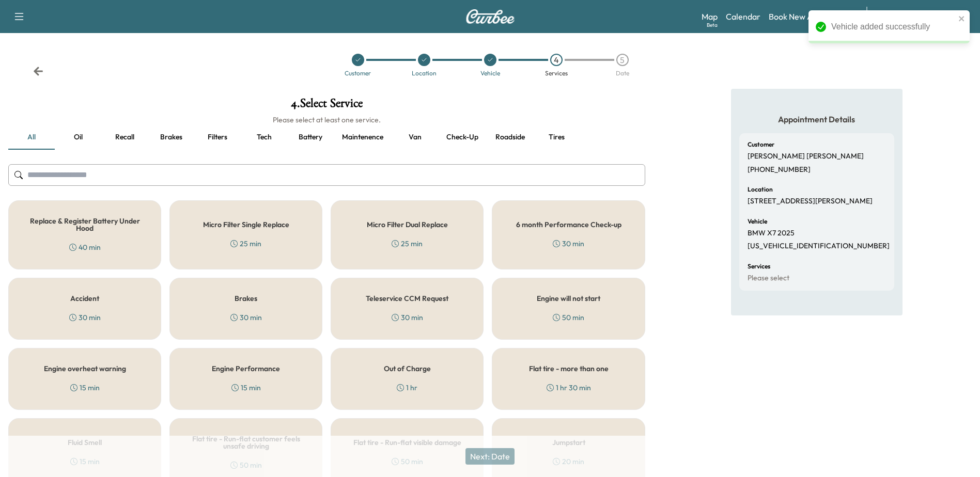  I want to click on h5: Micro Filter Dual Replace, so click(407, 225).